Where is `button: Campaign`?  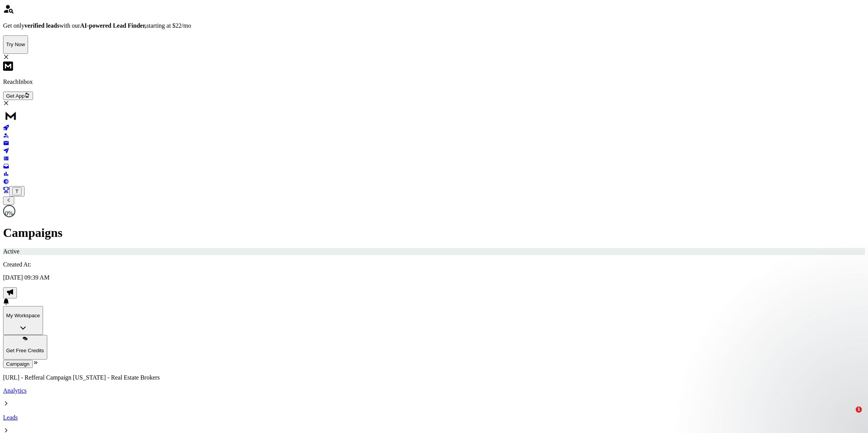
button: Campaign is located at coordinates (18, 364).